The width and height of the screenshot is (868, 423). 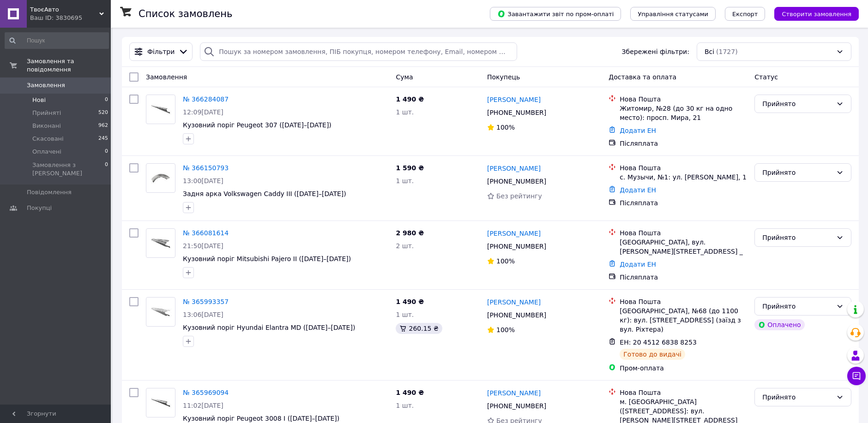 I want to click on button: Створити замовлення, so click(x=816, y=14).